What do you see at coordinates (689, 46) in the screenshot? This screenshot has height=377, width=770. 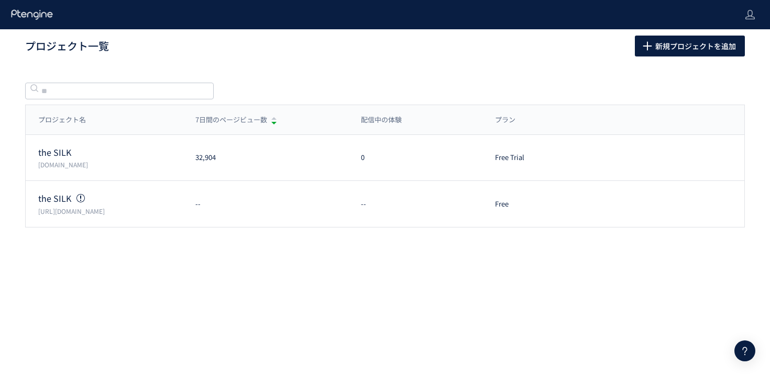 I see `button: 新規プロジェクトを追加` at bounding box center [689, 46].